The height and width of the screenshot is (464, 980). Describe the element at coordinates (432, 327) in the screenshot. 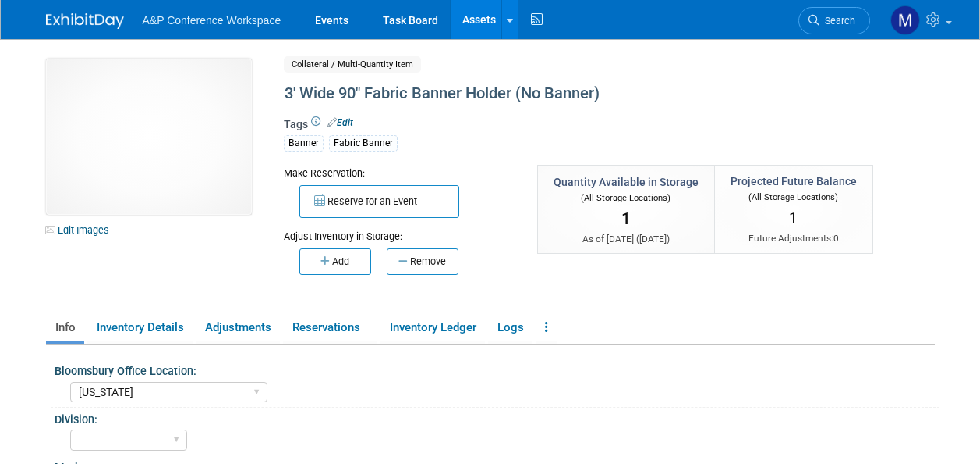

I see `a: Inventory Ledger` at that location.